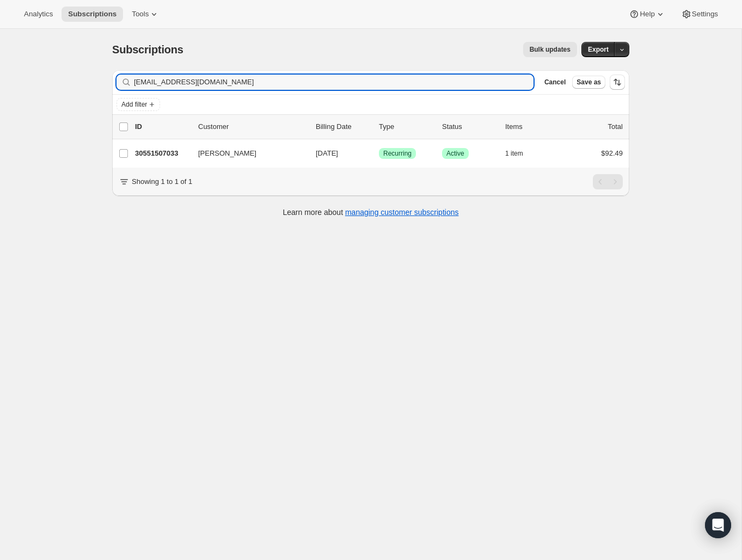 The height and width of the screenshot is (560, 742). Describe the element at coordinates (550, 49) in the screenshot. I see `button: Bulk updates` at that location.